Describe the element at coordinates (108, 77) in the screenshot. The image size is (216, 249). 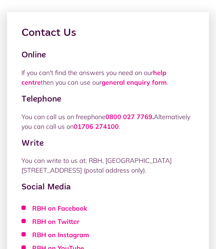
I see `p: If you can't find the answers you need on our then you can use our .` at that location.